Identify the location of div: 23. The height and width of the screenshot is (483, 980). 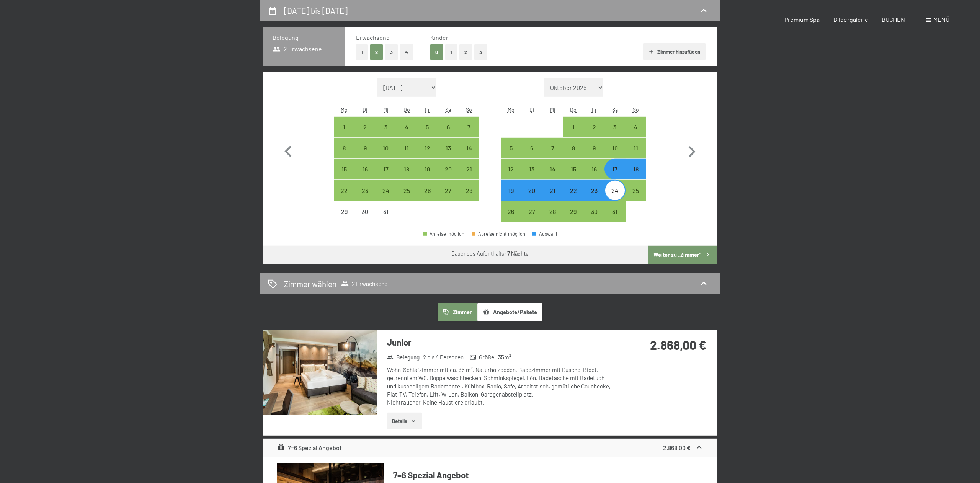
(365, 197).